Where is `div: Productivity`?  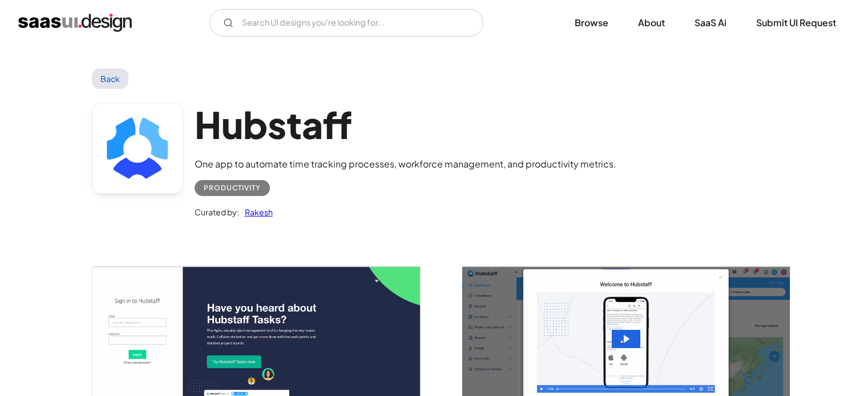
div: Productivity is located at coordinates (232, 188).